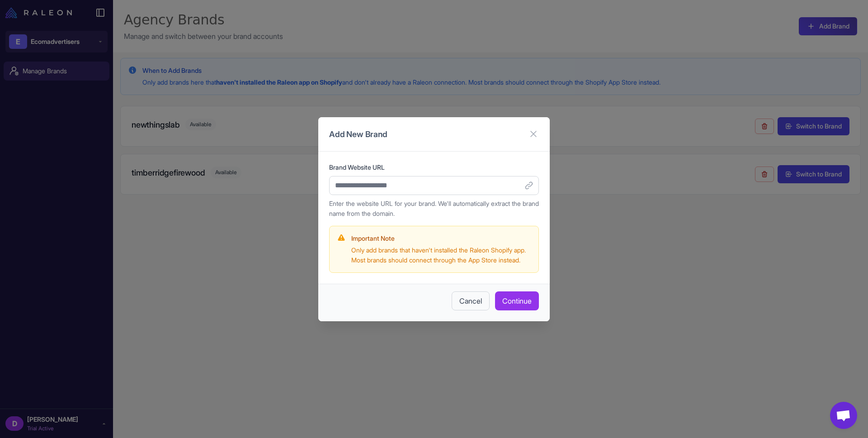 The width and height of the screenshot is (868, 438). Describe the element at coordinates (442, 255) in the screenshot. I see `p: Only add brands that haven't installed the Raleon Shopify app. Most brands should connect through...` at that location.